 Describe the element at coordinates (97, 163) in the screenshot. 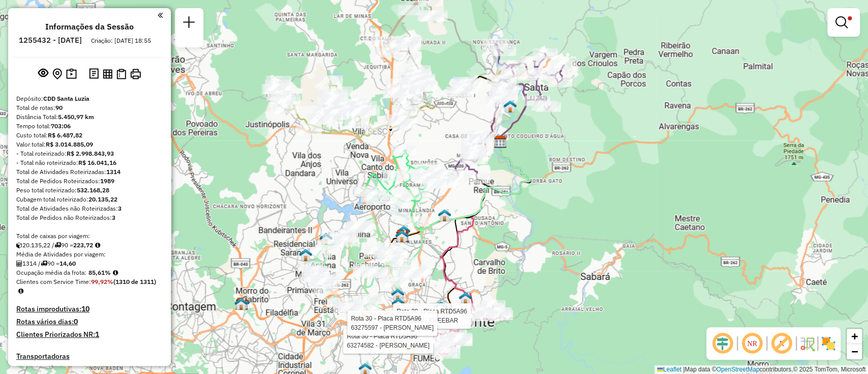

I see `strong: R$ 16.041,16` at that location.